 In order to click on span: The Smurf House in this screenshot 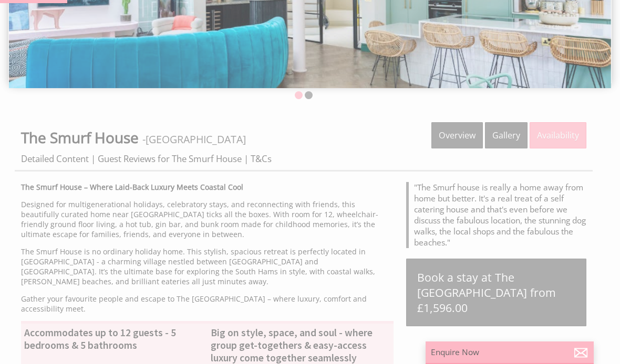, I will do `click(80, 138)`.